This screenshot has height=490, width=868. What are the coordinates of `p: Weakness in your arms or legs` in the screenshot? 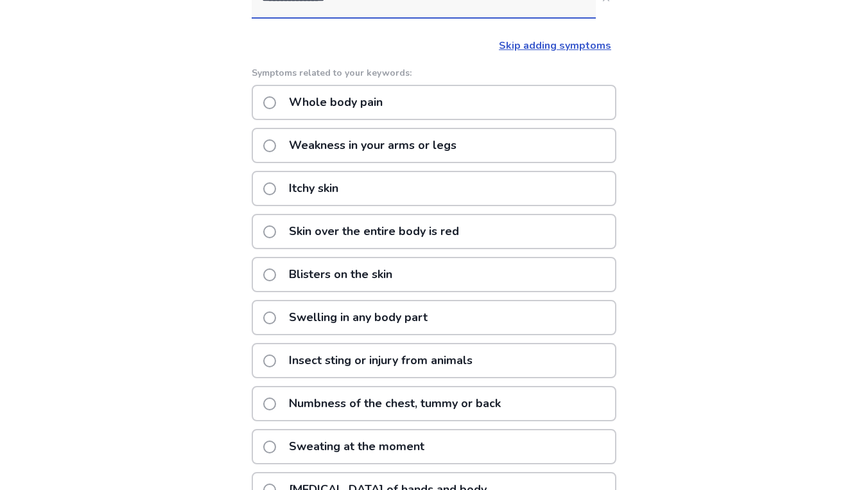 It's located at (372, 145).